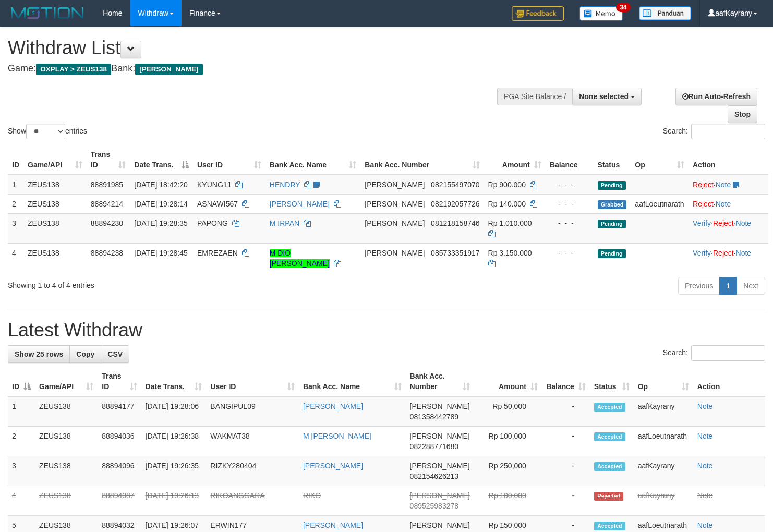 The image size is (773, 532). What do you see at coordinates (218, 204) in the screenshot?
I see `span: ASNAWI567` at bounding box center [218, 204].